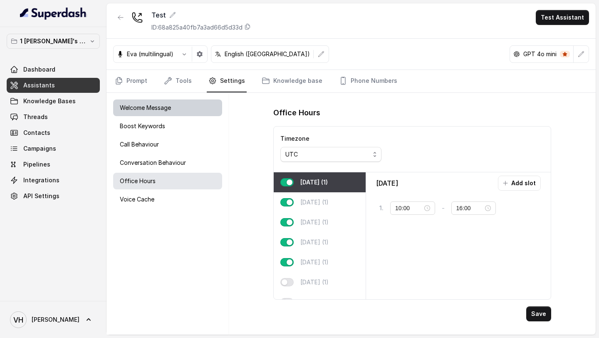 Image resolution: width=599 pixels, height=338 pixels. What do you see at coordinates (139, 144) in the screenshot?
I see `p: Call Behaviour` at bounding box center [139, 144].